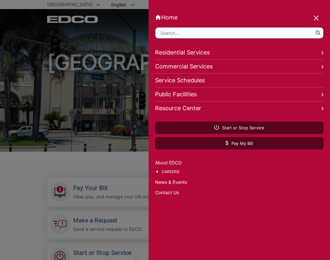 The width and height of the screenshot is (330, 260). What do you see at coordinates (239, 33) in the screenshot?
I see `input: Search` at bounding box center [239, 33].